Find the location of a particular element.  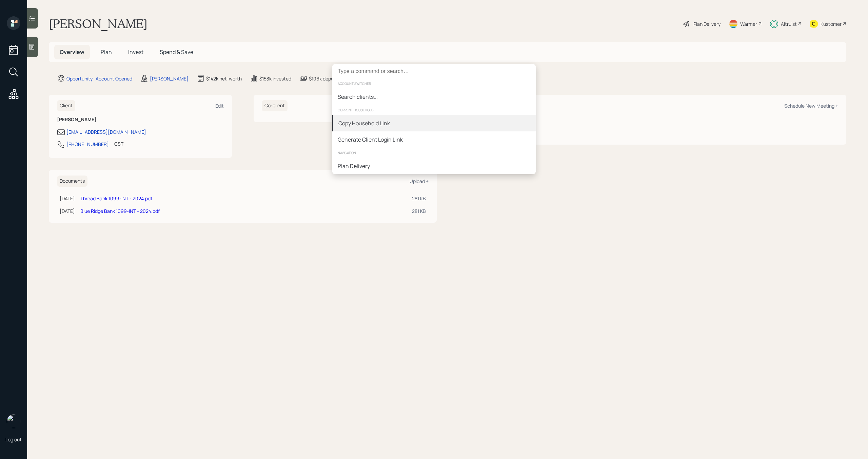

div: account switcher is located at coordinates (434, 83).